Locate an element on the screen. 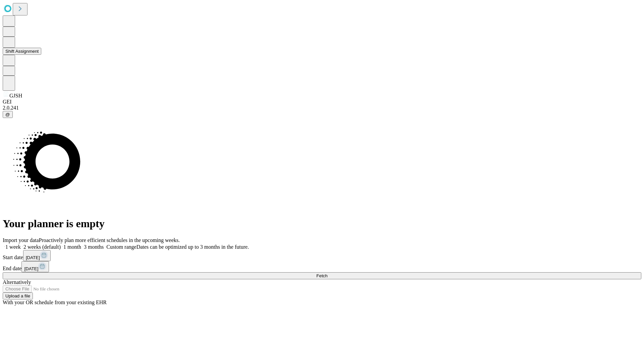 The height and width of the screenshot is (363, 644). span: Fetch is located at coordinates (322, 275).